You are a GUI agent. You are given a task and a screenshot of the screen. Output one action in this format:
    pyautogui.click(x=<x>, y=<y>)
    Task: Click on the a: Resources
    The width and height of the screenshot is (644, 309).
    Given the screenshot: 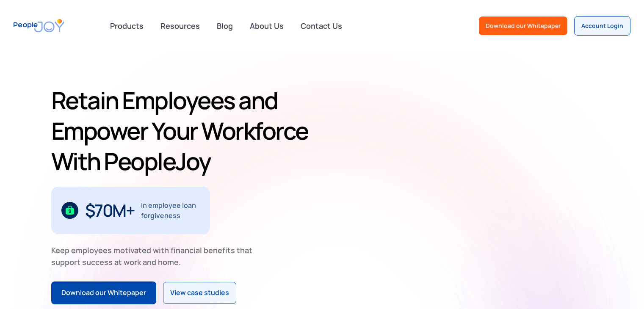 What is the action you would take?
    pyautogui.click(x=180, y=26)
    